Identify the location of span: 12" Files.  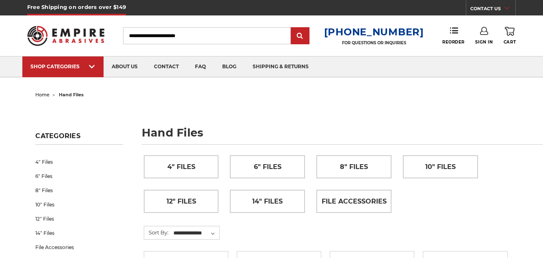
(181, 202).